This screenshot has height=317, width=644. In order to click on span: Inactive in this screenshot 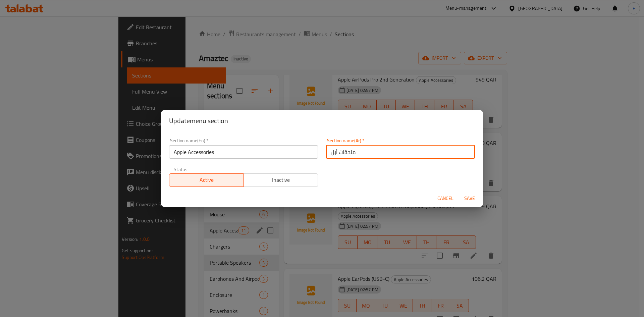, I will do `click(281, 180)`.